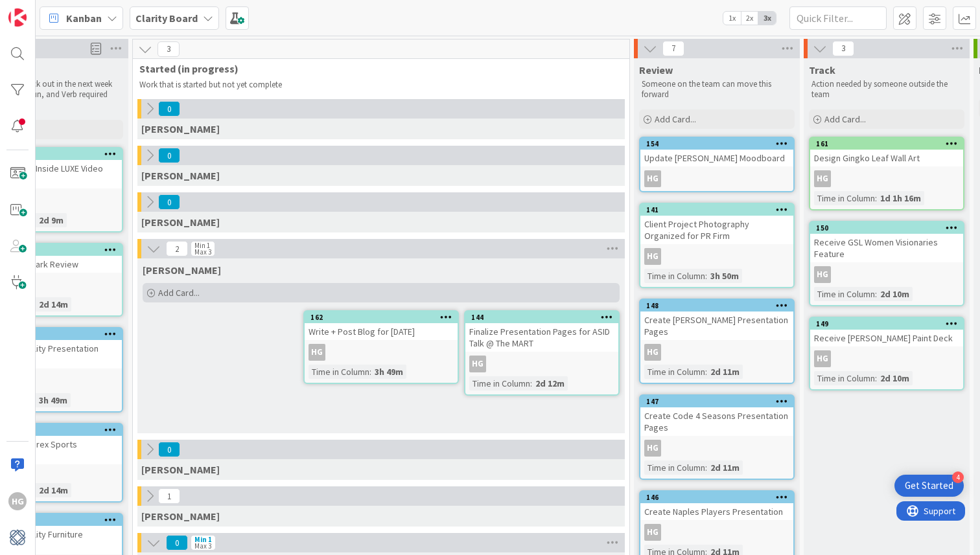 The image size is (980, 555). What do you see at coordinates (717, 224) in the screenshot?
I see `div: 141Client Project Photography Organized for PR Firm` at bounding box center [717, 224].